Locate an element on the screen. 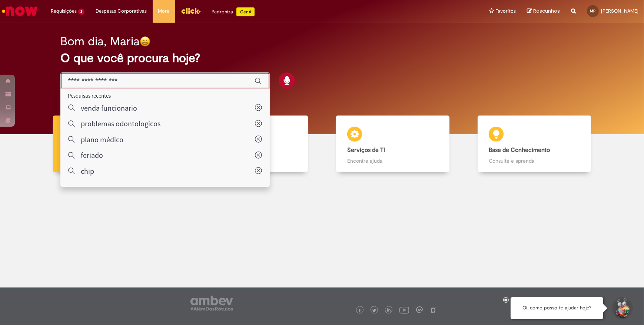 This screenshot has width=644, height=325. a: Base de Conhecimento Consulte e aprenda is located at coordinates (535, 143).